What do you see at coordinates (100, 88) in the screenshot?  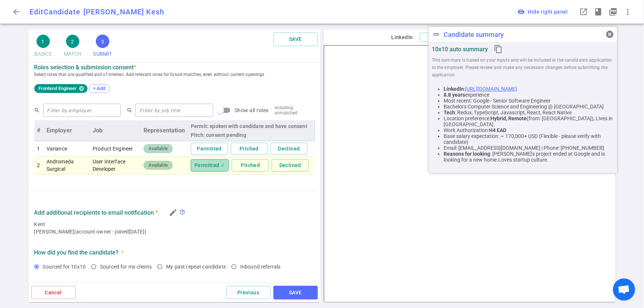 I see `span: + Add` at bounding box center [100, 88].